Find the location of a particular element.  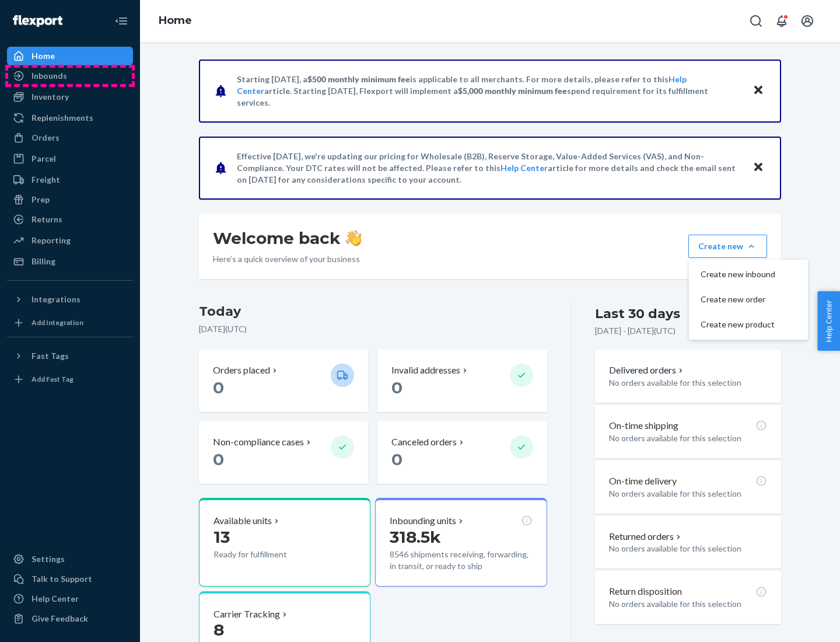

button: Non-compliance cases 0 is located at coordinates (283, 452).